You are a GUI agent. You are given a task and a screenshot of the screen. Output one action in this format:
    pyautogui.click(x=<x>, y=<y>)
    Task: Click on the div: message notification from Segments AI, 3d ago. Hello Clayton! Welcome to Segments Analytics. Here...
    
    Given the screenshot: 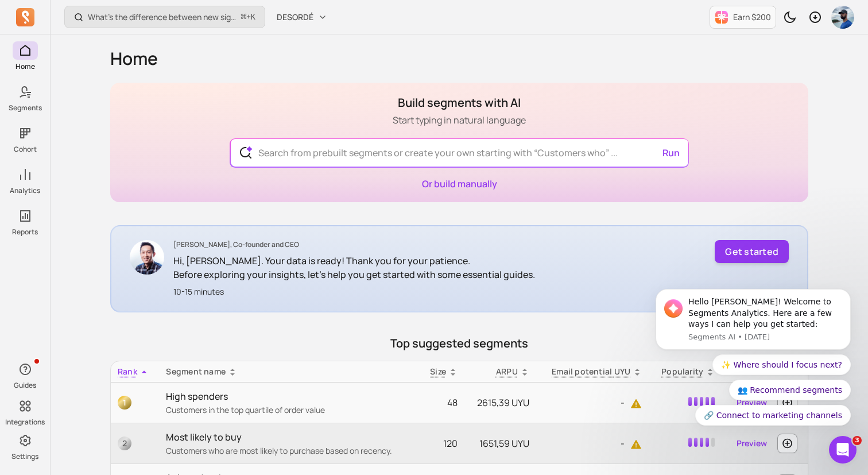 What is the action you would take?
    pyautogui.click(x=115, y=45)
    